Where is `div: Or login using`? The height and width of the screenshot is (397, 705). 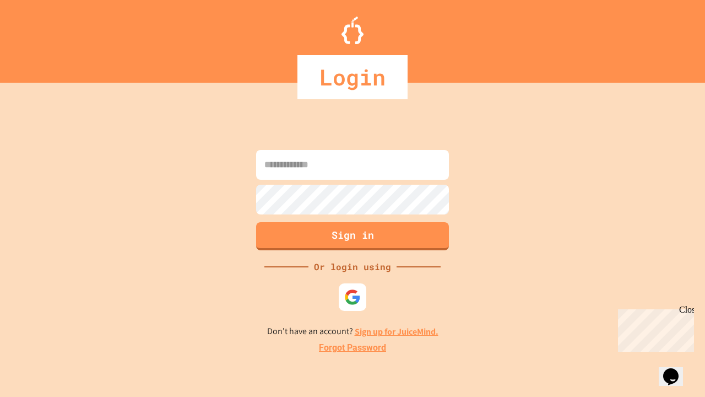 div: Or login using is located at coordinates (353, 267).